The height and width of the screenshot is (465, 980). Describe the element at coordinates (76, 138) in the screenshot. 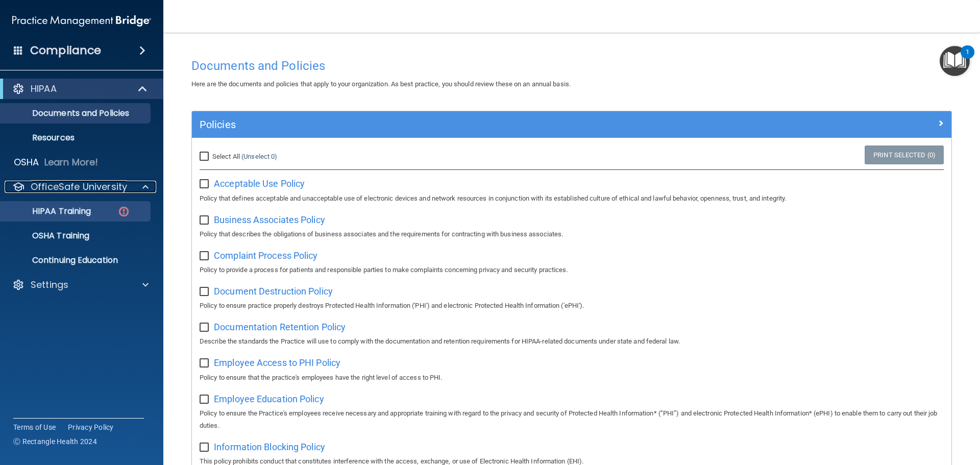

I see `p: Resources` at that location.